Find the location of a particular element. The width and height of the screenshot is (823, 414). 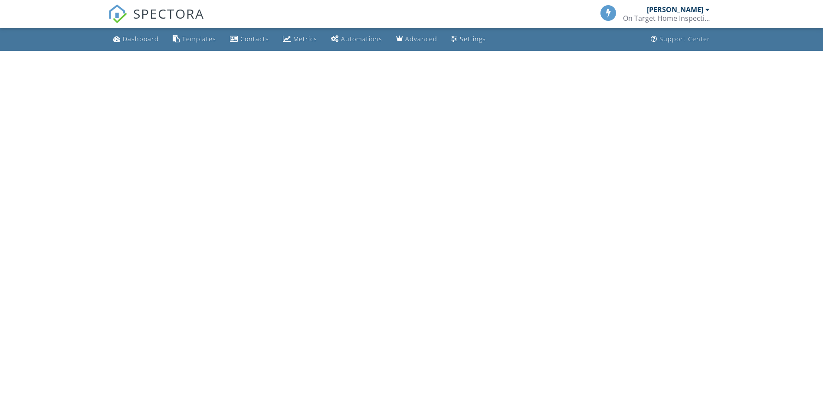

div: Automations is located at coordinates (361, 39).